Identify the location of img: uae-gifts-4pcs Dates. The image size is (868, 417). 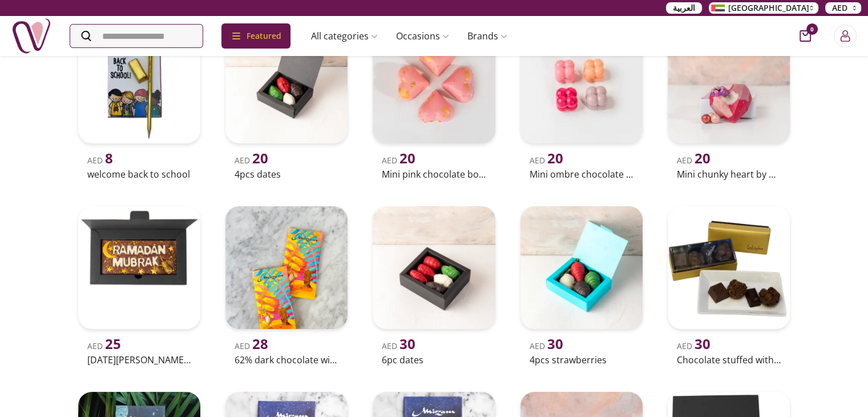
(287, 82).